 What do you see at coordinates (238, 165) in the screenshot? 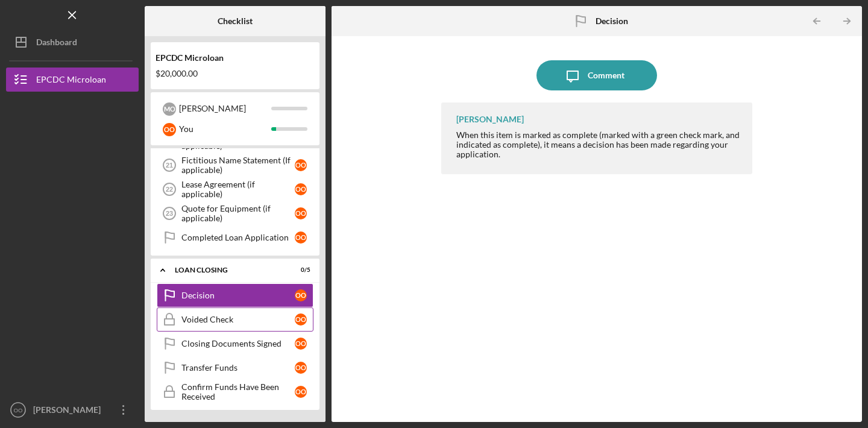
I see `div: Fictitious Name Statement (If applicable)` at bounding box center [238, 165].